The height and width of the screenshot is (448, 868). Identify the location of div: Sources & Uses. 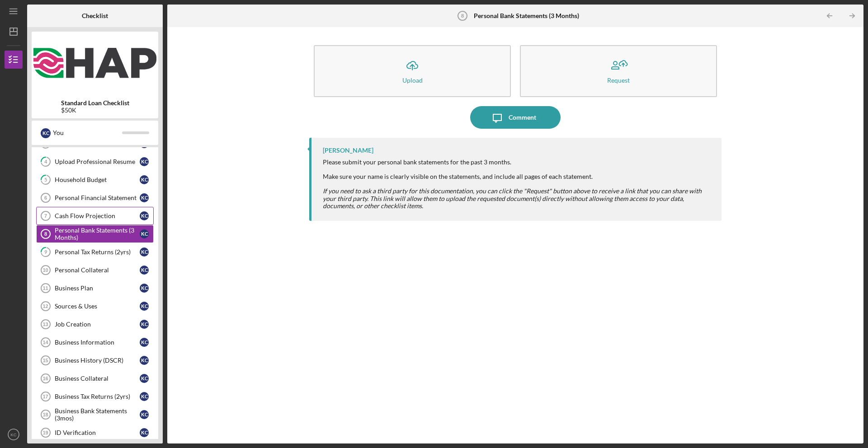
(97, 307).